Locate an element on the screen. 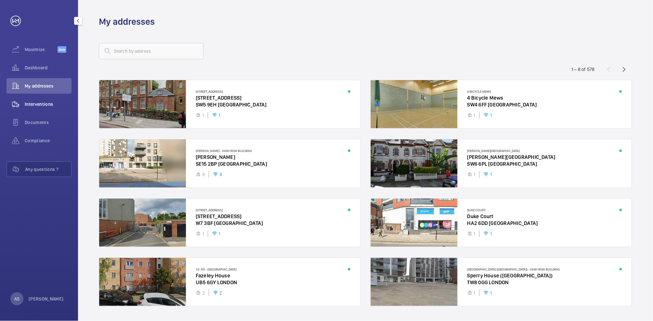 The image size is (653, 321). span: Compliance is located at coordinates (48, 141).